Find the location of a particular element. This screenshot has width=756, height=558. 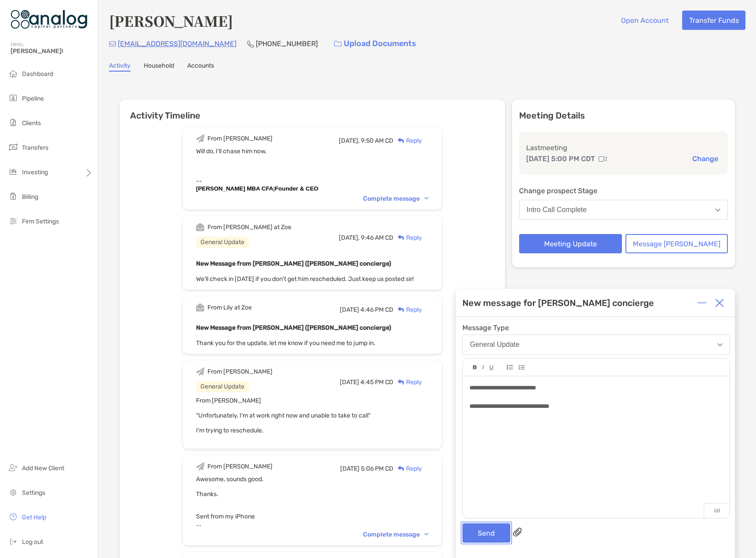

span: Message Type is located at coordinates (596, 328).